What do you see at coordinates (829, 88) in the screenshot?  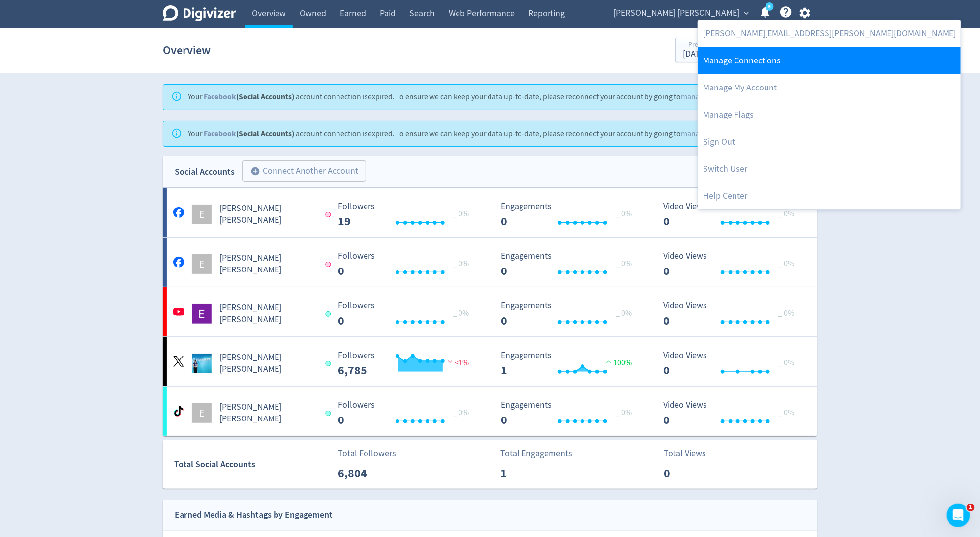 I see `a: Manage My Account` at bounding box center [829, 88].